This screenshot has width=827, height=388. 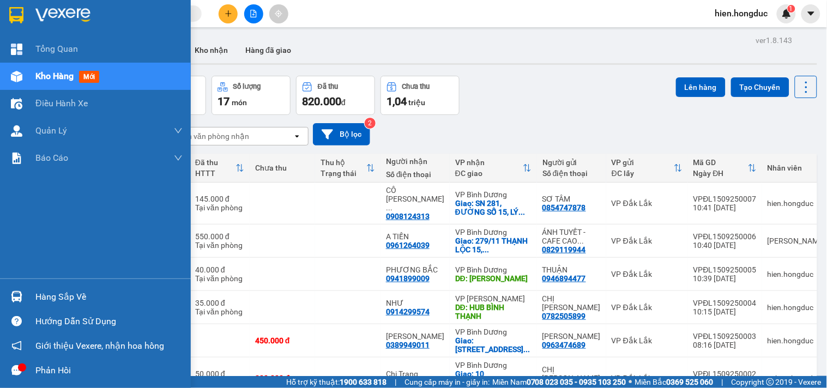 I want to click on span: 820.000, so click(x=322, y=101).